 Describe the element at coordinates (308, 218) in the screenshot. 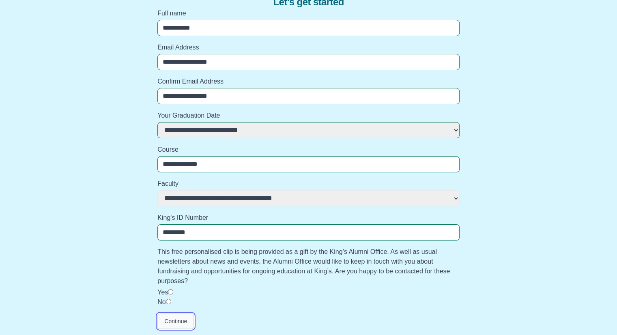

I see `label: King's ID Number` at that location.